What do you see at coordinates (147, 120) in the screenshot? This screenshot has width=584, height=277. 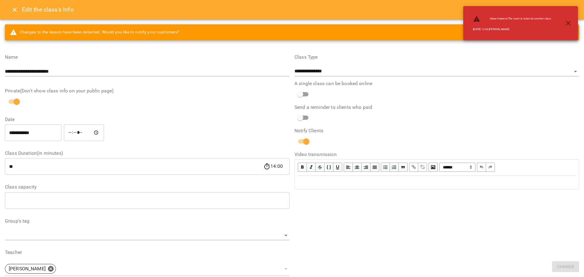 I see `label: Date` at bounding box center [147, 120].